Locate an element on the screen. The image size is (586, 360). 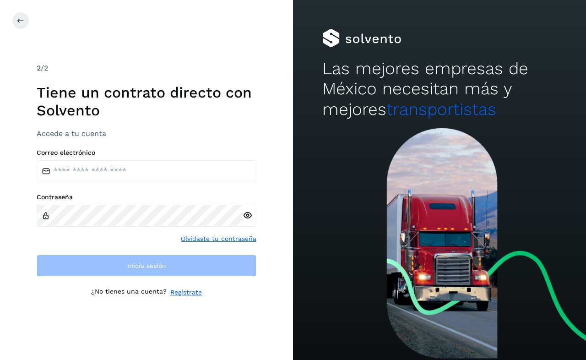
label: Correo electrónico is located at coordinates (147, 153).